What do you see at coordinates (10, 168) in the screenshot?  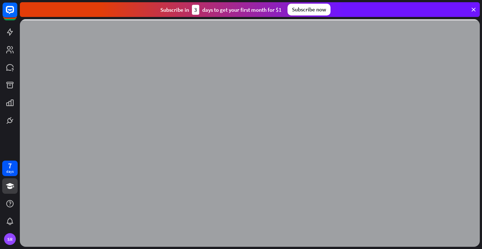 I see `a: 7 days` at bounding box center [10, 168].